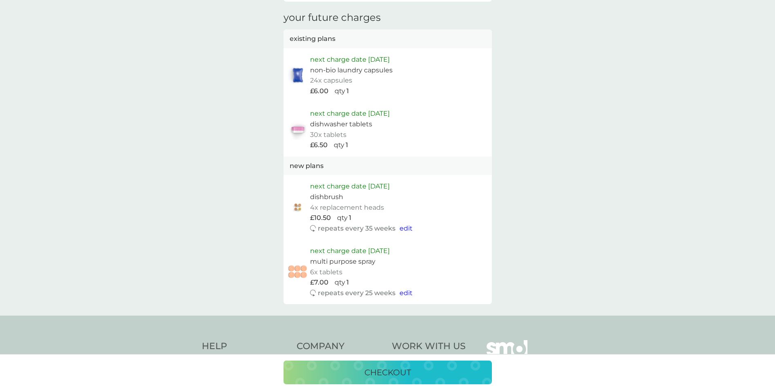 The width and height of the screenshot is (775, 390). What do you see at coordinates (357, 293) in the screenshot?
I see `p: repeats every 25 weeks` at bounding box center [357, 293].